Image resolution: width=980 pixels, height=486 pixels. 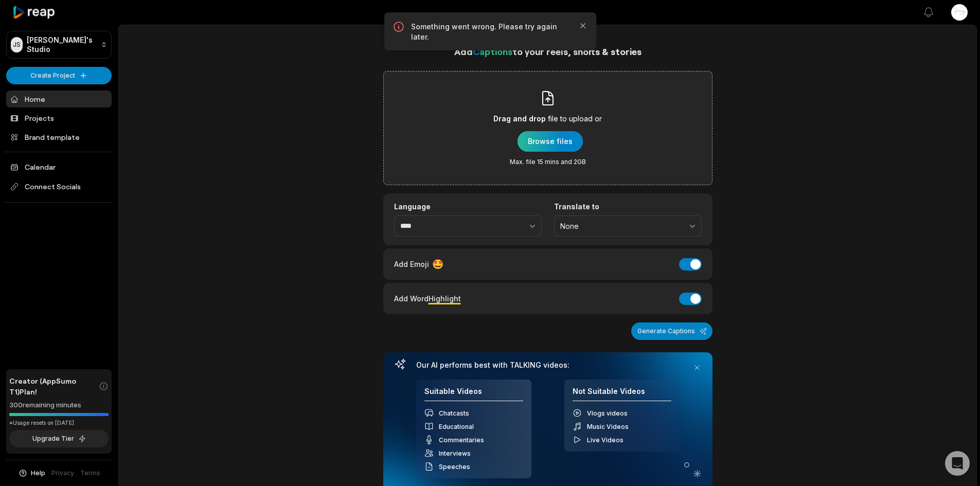 What do you see at coordinates (59, 166) in the screenshot?
I see `a: Calendar` at bounding box center [59, 166].